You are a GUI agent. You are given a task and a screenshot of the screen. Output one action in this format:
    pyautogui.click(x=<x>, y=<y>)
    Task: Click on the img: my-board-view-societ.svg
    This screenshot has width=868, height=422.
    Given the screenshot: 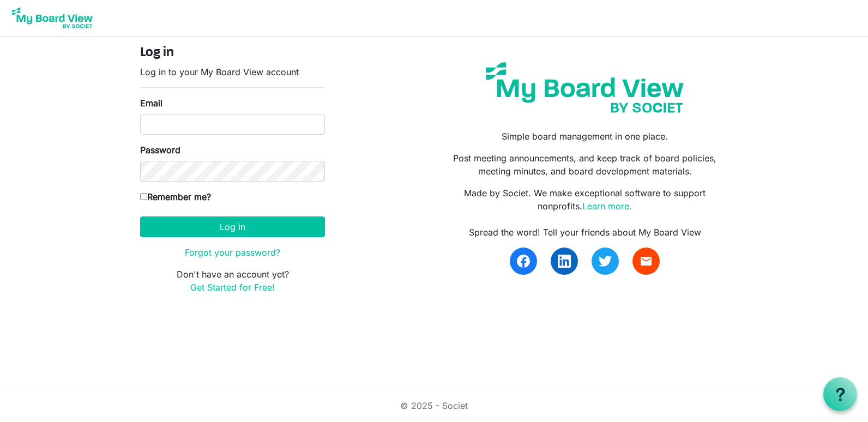 What is the action you would take?
    pyautogui.click(x=585, y=87)
    